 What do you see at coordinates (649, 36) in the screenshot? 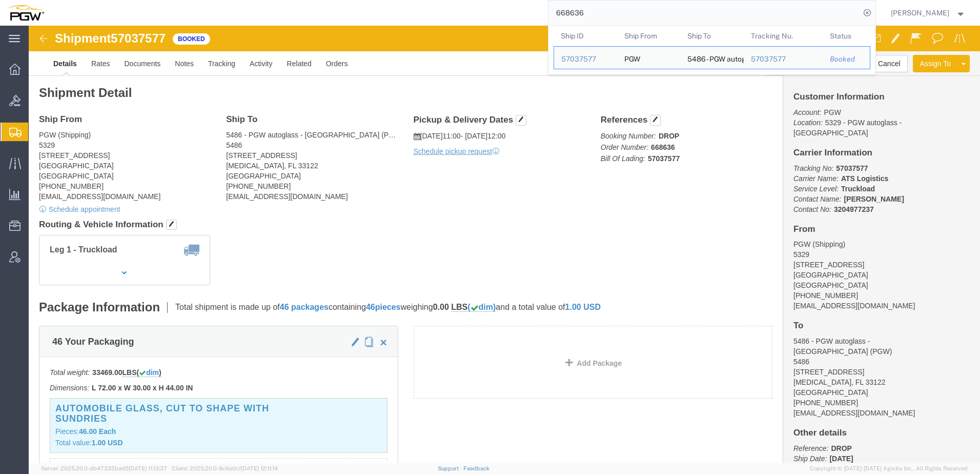
I see `th: Ship From` at bounding box center [649, 36].